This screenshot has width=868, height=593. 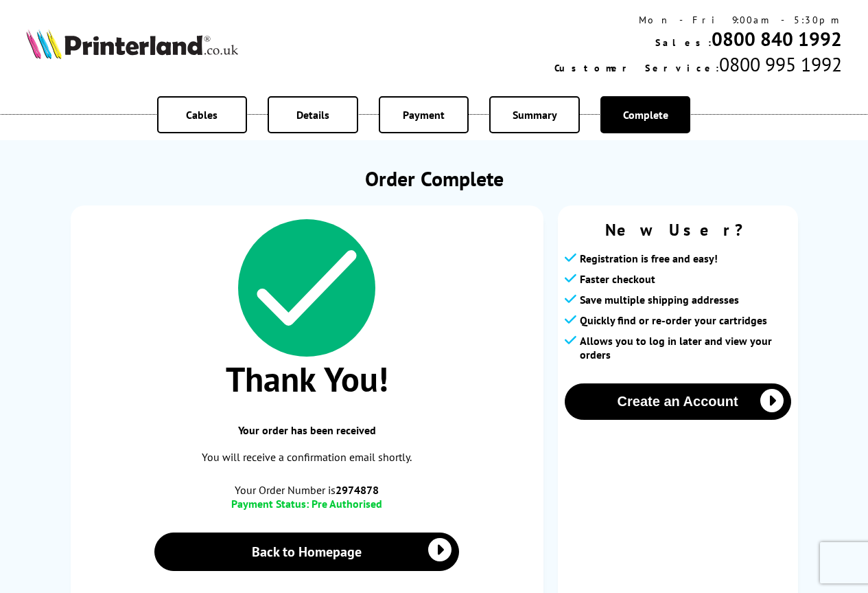 I want to click on span: Customer Service:, so click(x=637, y=68).